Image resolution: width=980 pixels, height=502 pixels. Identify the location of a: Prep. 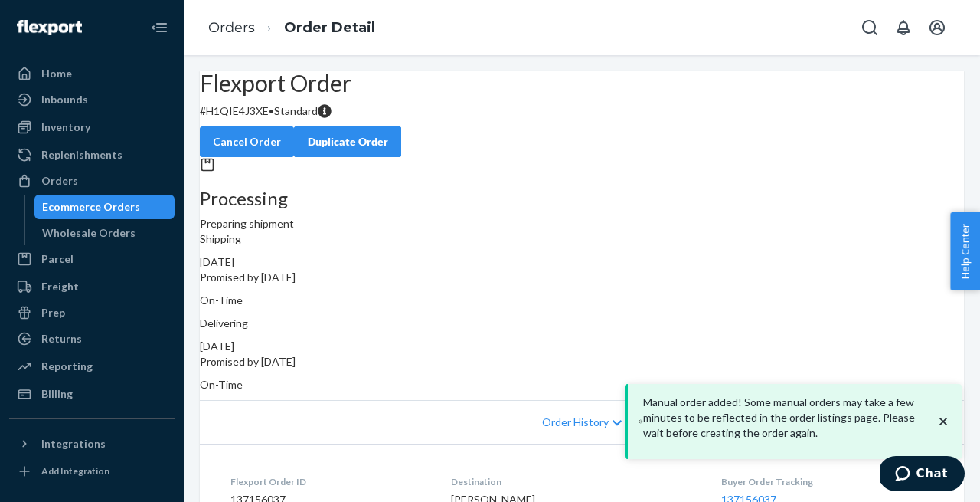
(92, 313).